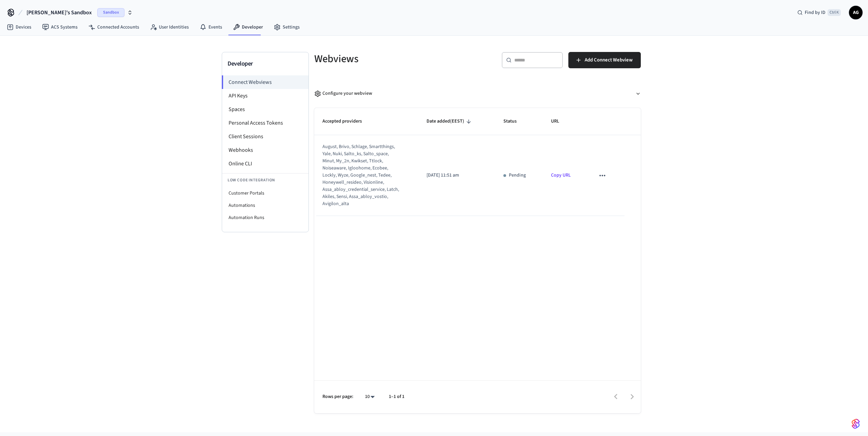 The height and width of the screenshot is (436, 868). I want to click on li: Spaces, so click(265, 109).